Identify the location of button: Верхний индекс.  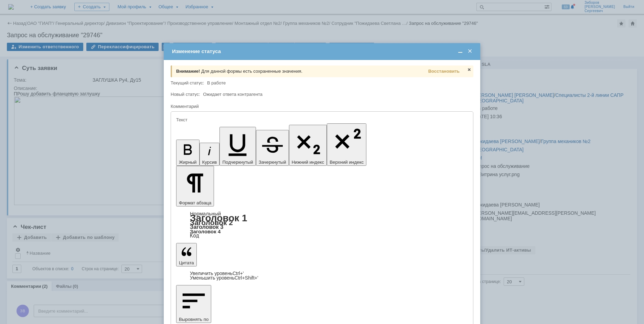
(347, 144).